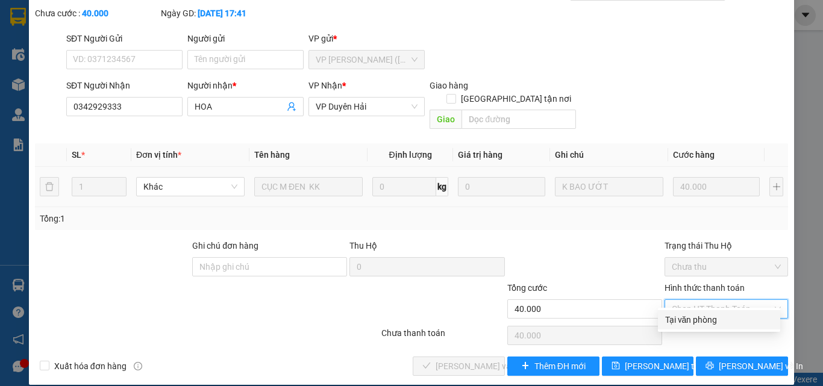 The image size is (823, 386). What do you see at coordinates (409, 155) in the screenshot?
I see `span: Định lượng` at bounding box center [409, 155].